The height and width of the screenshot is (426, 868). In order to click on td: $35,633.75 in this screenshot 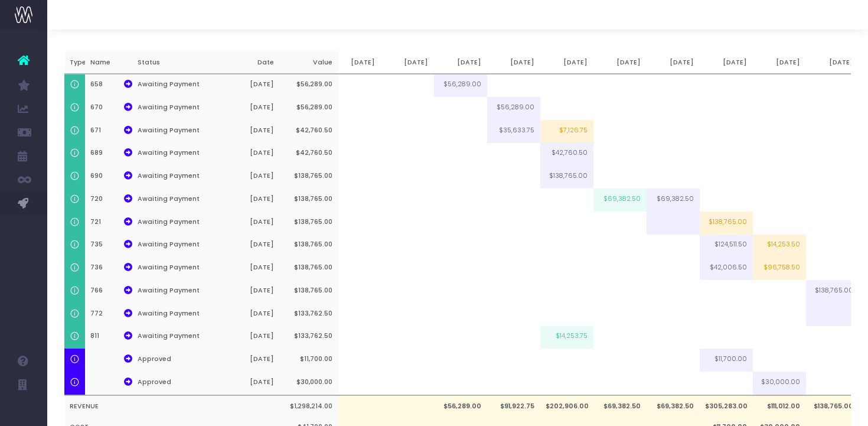, I will do `click(514, 131)`.